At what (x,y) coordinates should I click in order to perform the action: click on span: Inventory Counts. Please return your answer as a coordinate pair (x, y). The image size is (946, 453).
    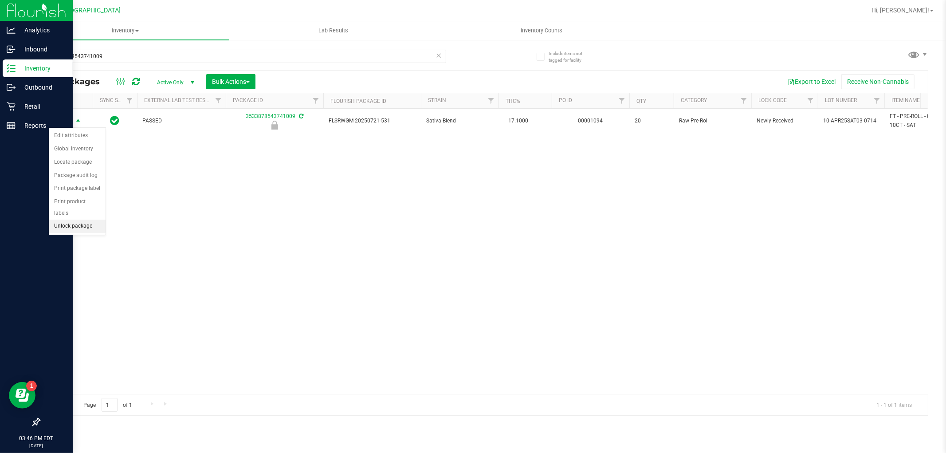
    Looking at the image, I should click on (541, 31).